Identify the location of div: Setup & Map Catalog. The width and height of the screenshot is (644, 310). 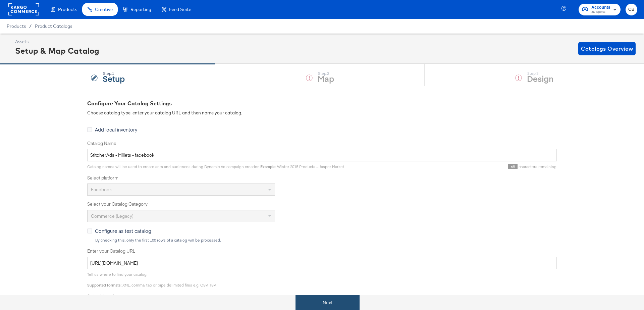
(57, 51).